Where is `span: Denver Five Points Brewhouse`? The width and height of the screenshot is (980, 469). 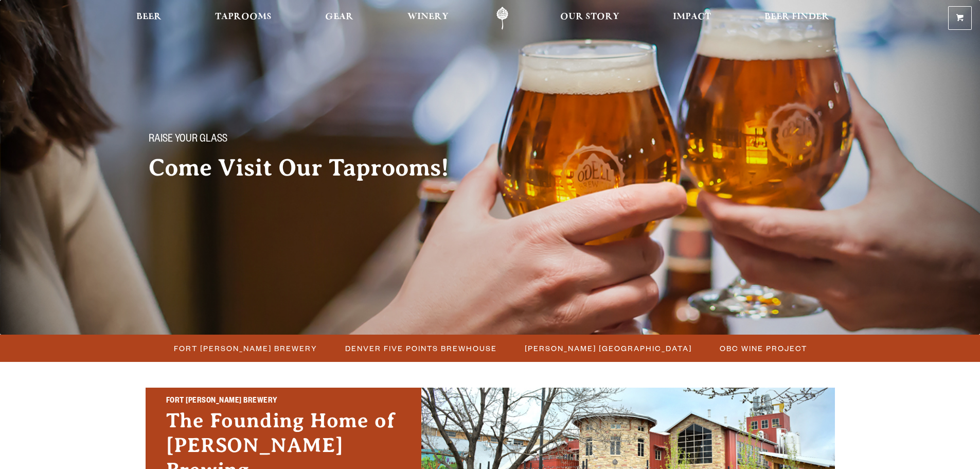
span: Denver Five Points Brewhouse is located at coordinates (421, 348).